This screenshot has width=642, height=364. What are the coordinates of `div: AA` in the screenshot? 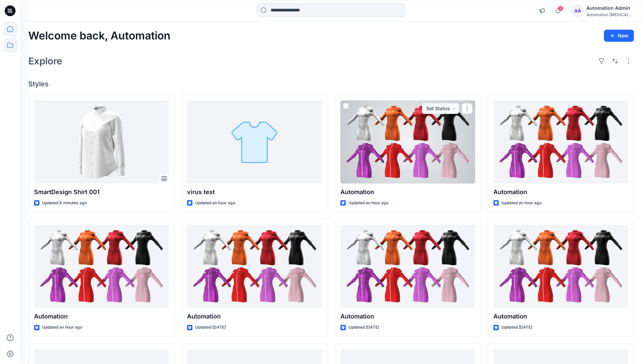 It's located at (578, 11).